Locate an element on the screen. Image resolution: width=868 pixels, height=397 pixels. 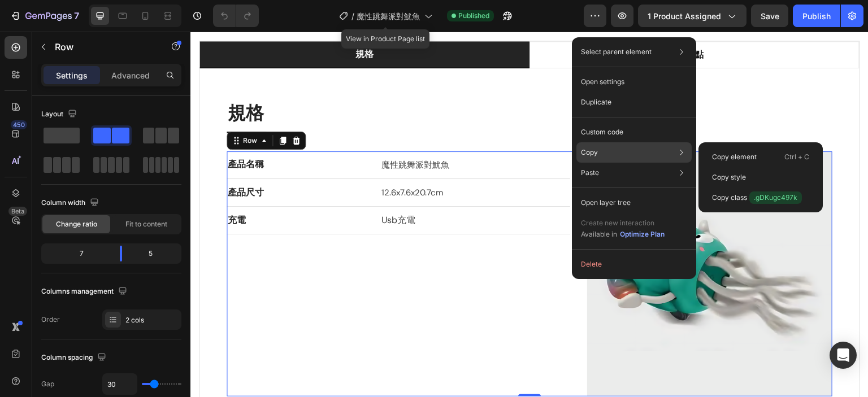
p: Select parent element is located at coordinates (616, 52).